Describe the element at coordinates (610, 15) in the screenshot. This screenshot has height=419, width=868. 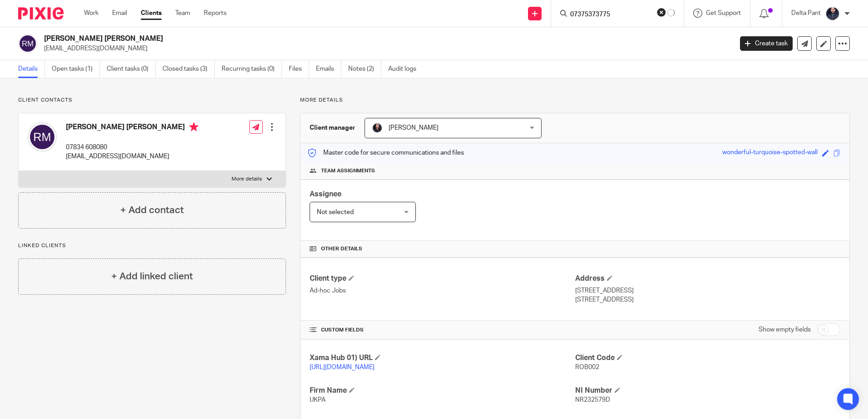
I see `input: Search` at that location.